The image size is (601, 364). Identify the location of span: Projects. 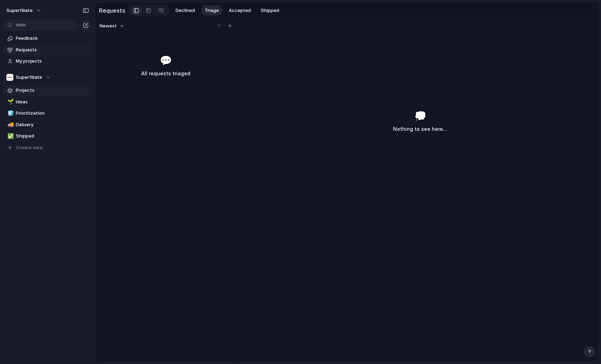
(52, 91).